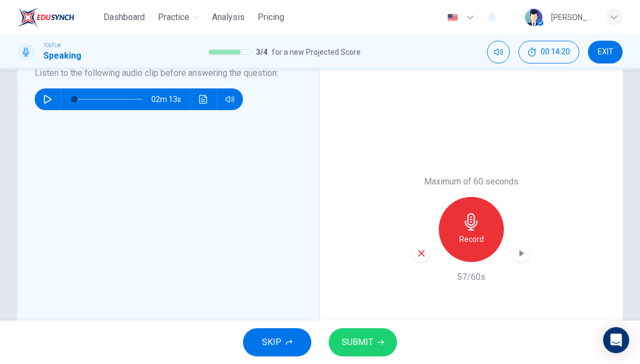 This screenshot has width=640, height=364. What do you see at coordinates (174, 17) in the screenshot?
I see `span: Practice` at bounding box center [174, 17].